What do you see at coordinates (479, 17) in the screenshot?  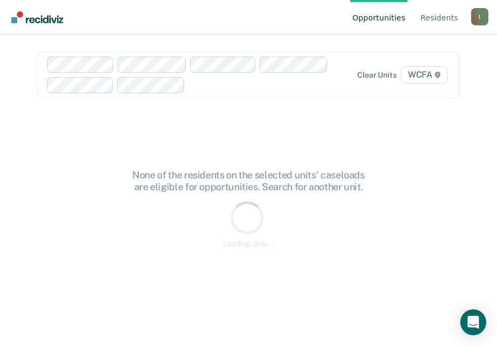 I see `button: Profile dropdown button` at bounding box center [479, 17].